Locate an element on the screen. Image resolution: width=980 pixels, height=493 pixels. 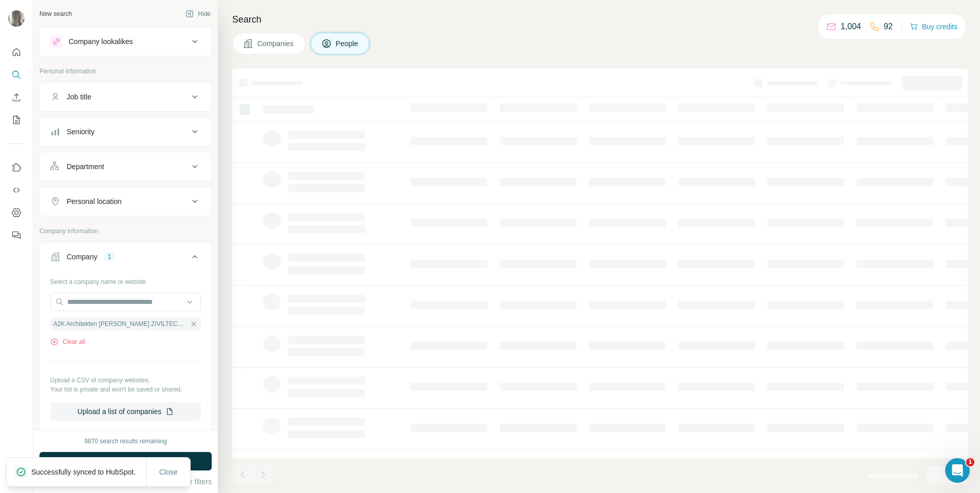
button: Personal location is located at coordinates (126, 201).